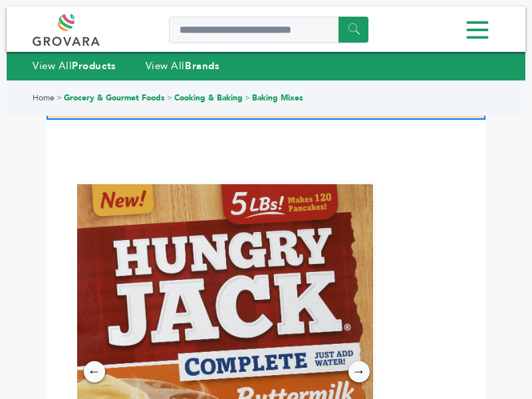 The image size is (532, 399). Describe the element at coordinates (277, 97) in the screenshot. I see `a: Baking Mixes` at that location.